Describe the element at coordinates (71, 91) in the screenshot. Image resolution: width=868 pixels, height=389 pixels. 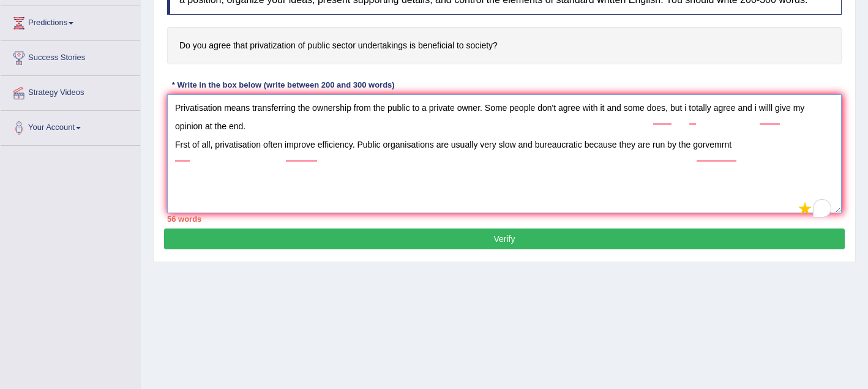
I see `a: Strategy Videos` at that location.